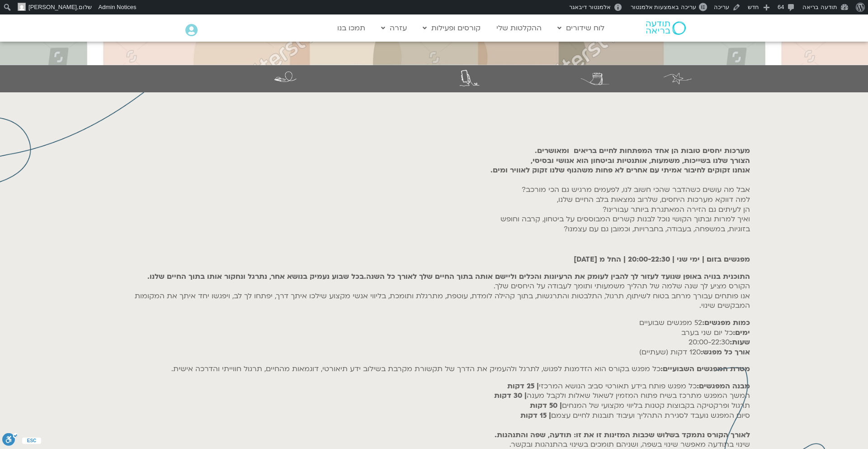  What do you see at coordinates (724, 386) in the screenshot?
I see `strong: מבנה המפגשים:` at bounding box center [724, 386].